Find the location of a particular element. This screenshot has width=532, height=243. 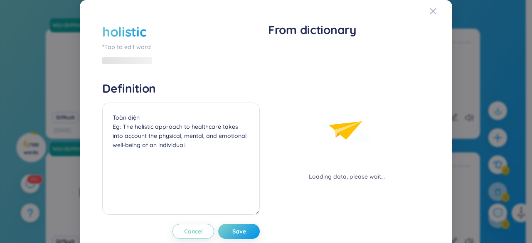

span: Save is located at coordinates (239, 232).